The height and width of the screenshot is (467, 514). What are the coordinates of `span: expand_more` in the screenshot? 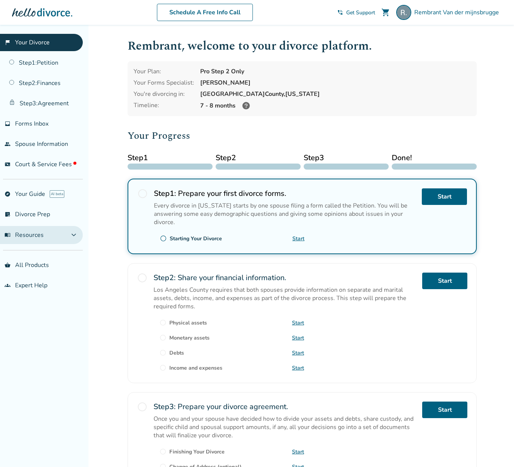 It's located at (74, 235).